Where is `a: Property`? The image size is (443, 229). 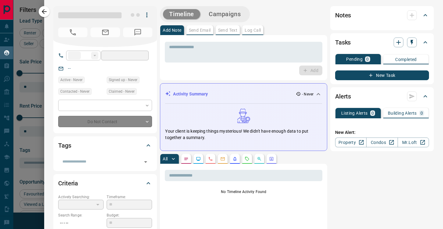 a: Property is located at coordinates (350, 142).